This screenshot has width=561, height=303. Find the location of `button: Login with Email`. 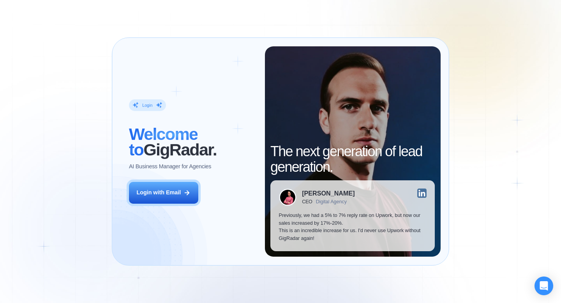

button: Login with Email is located at coordinates (164, 193).